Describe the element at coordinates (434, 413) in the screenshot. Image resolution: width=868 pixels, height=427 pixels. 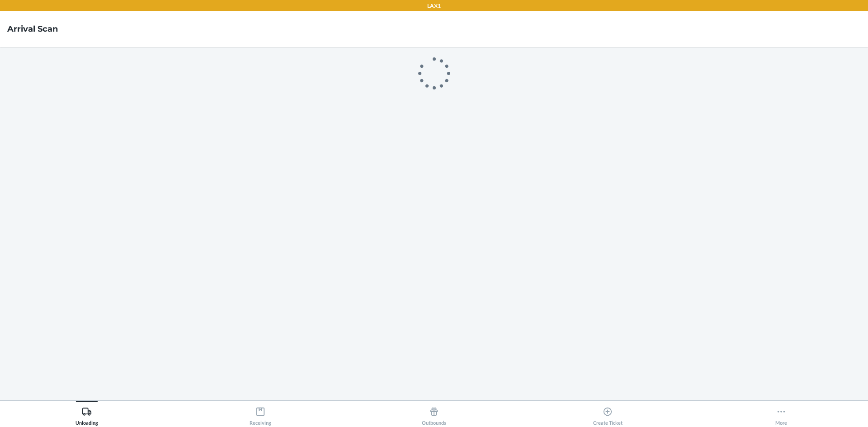
I see `button: Outbounds` at that location.